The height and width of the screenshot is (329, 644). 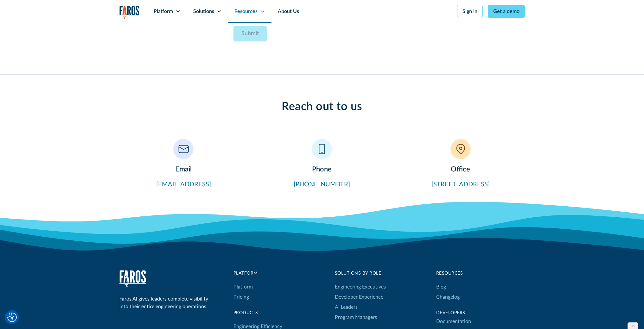 What do you see at coordinates (470, 12) in the screenshot?
I see `a: Sign in` at bounding box center [470, 12].